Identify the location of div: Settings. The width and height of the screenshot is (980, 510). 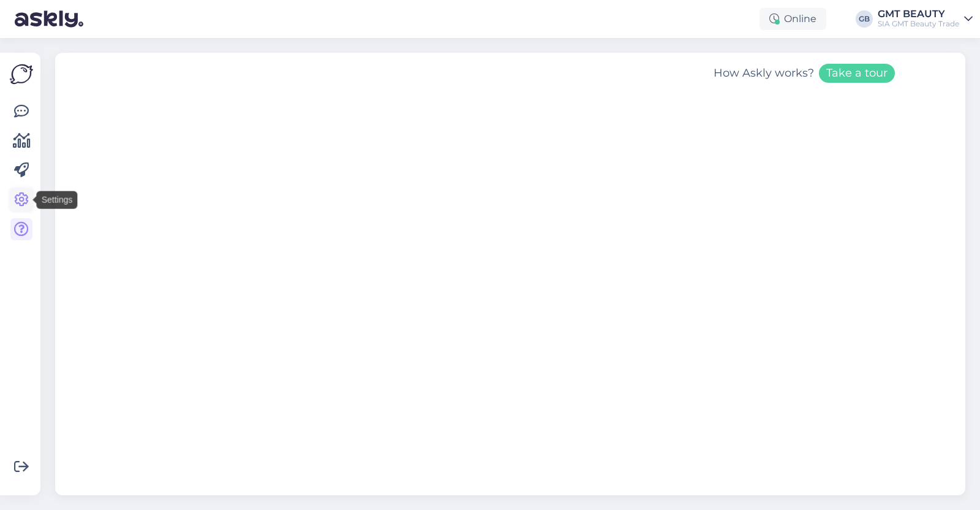
(57, 199).